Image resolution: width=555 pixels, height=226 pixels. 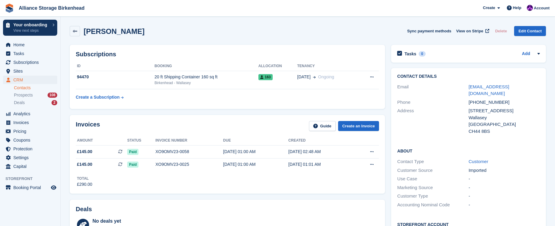 I want to click on span: Coupons, so click(x=31, y=140).